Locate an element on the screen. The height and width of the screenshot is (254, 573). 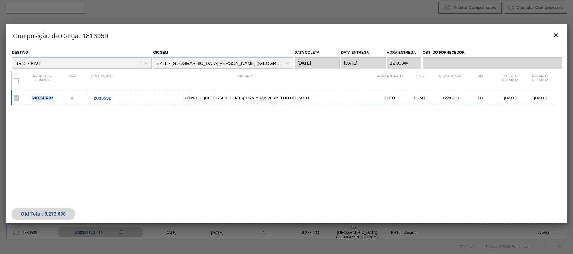
span: 9.273,600 is located at coordinates (450, 98).